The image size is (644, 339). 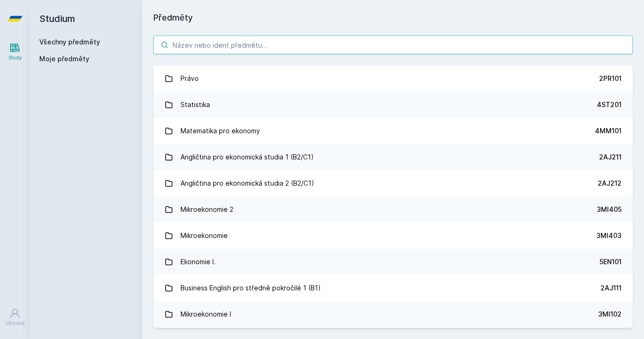 What do you see at coordinates (15, 58) in the screenshot?
I see `div: Study` at bounding box center [15, 58].